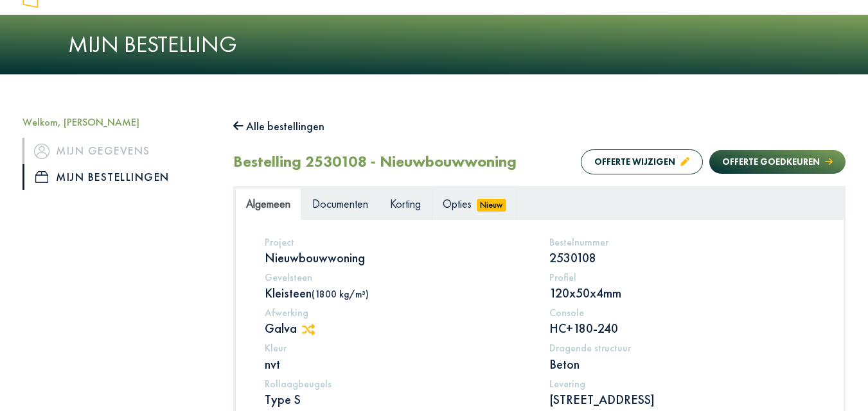  Describe the element at coordinates (682, 258) in the screenshot. I see `p: 2530108` at that location.